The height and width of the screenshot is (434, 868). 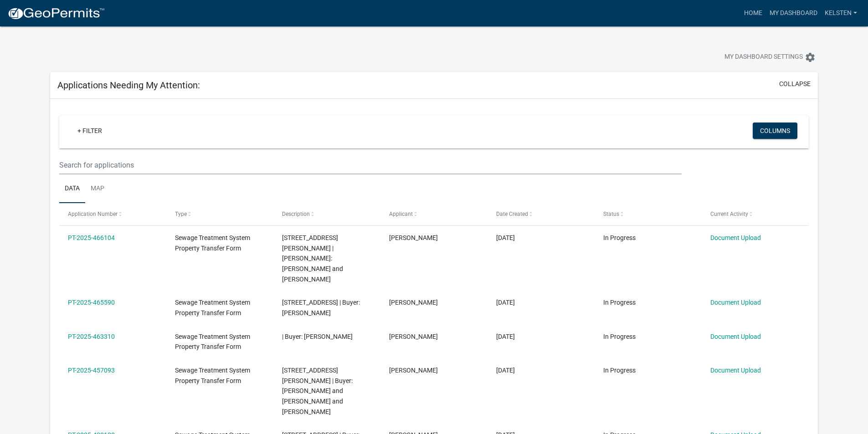 I want to click on datatable-header-cell: Type, so click(x=219, y=214).